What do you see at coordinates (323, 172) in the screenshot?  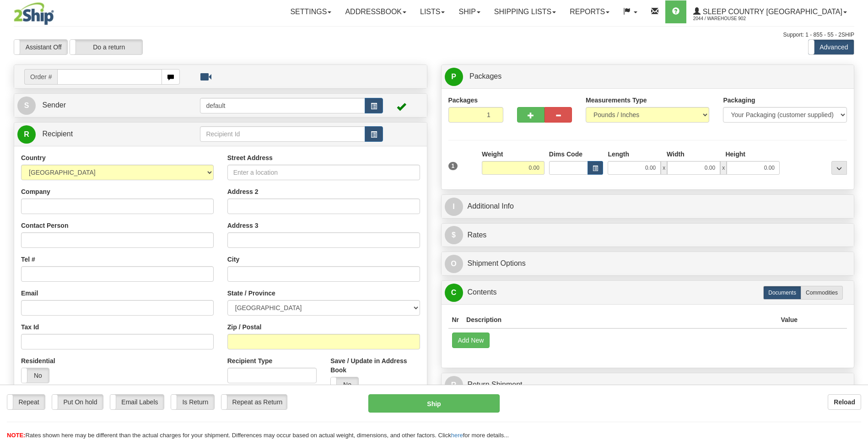 I see `input: Enter a location` at bounding box center [323, 172].